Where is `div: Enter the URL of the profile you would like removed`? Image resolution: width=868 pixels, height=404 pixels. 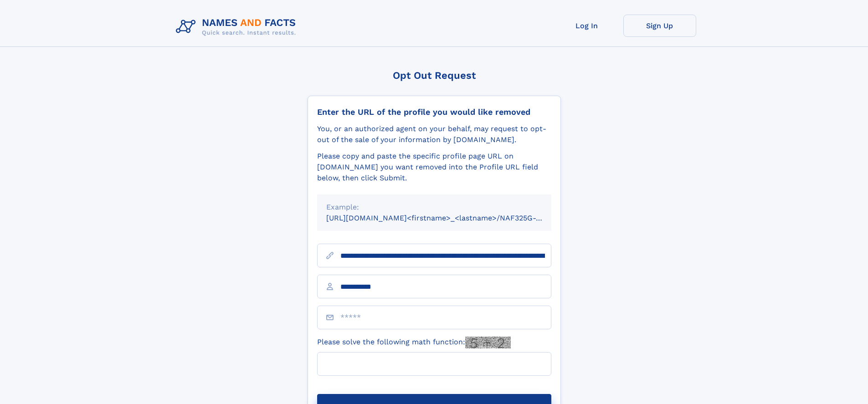 div: Enter the URL of the profile you would like removed is located at coordinates (434, 112).